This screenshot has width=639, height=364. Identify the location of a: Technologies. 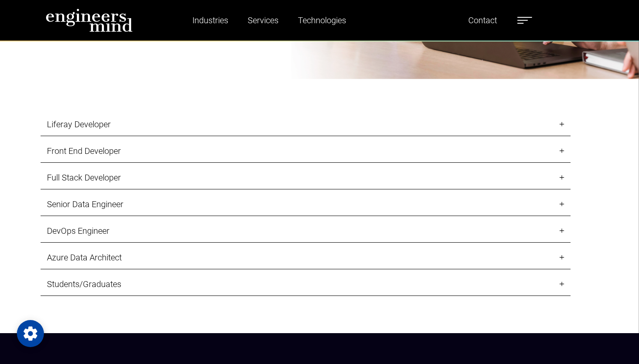
(323, 20).